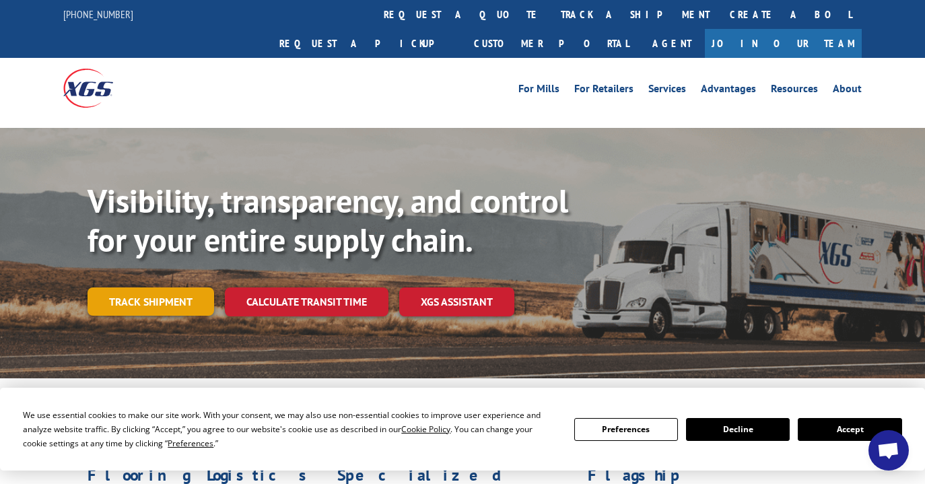 The width and height of the screenshot is (925, 484). What do you see at coordinates (672, 43) in the screenshot?
I see `a: Agent` at bounding box center [672, 43].